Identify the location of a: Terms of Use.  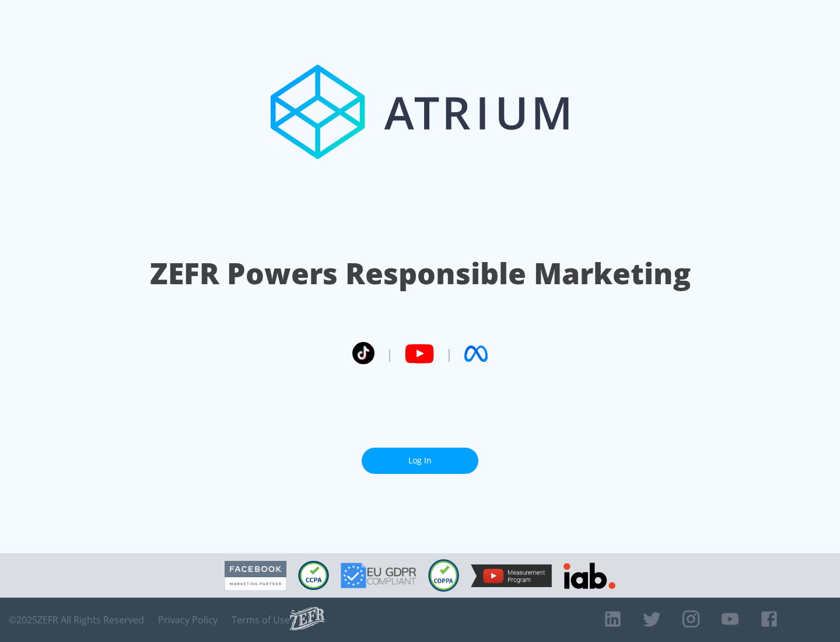
(261, 620).